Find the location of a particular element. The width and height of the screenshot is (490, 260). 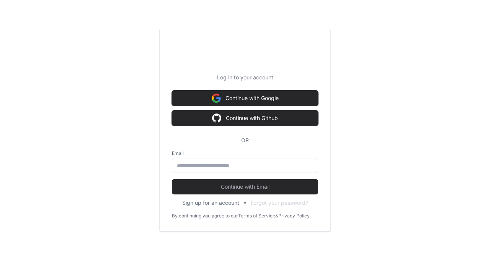

a: Privacy Policy. is located at coordinates (295, 216).